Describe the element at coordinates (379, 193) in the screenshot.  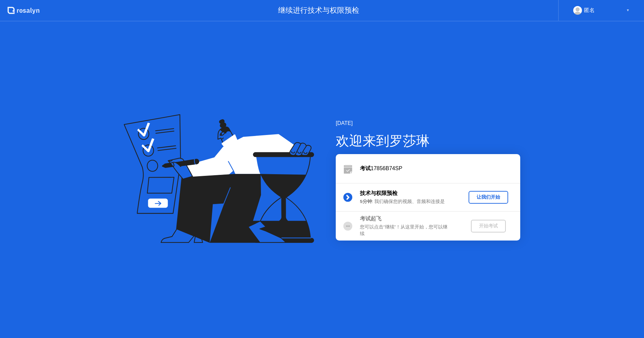
I see `b: 技术与权限预检` at that location.